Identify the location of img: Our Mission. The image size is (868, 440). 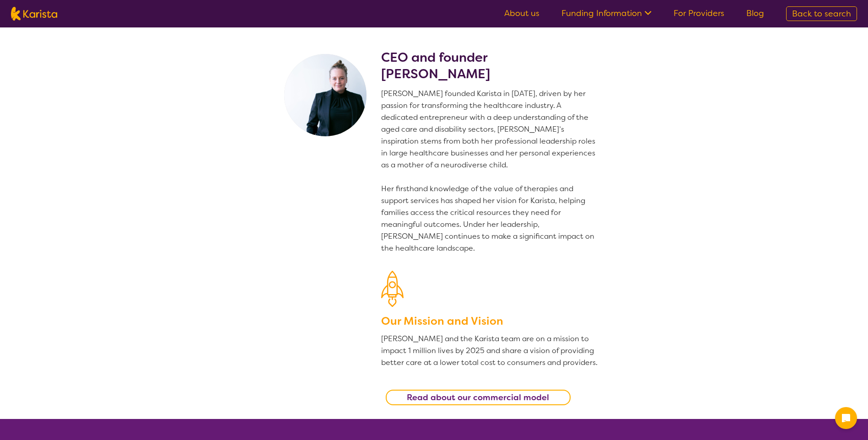
(392, 288).